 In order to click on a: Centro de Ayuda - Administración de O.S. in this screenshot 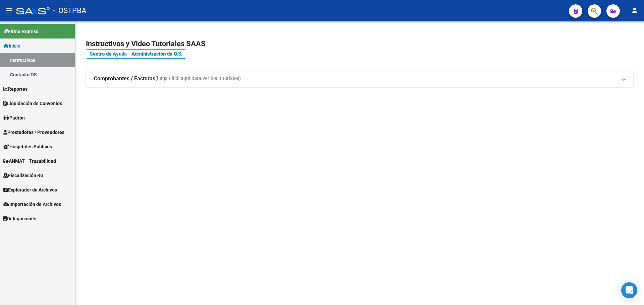, I will do `click(136, 54)`.